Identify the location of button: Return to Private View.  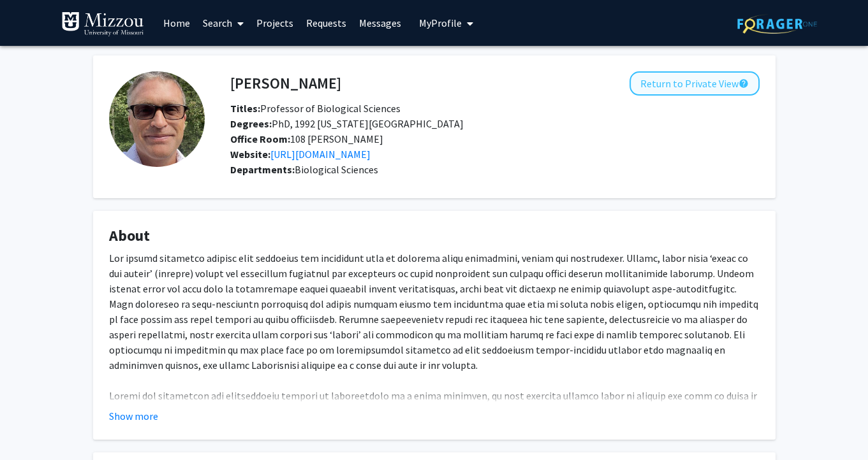
(694, 84).